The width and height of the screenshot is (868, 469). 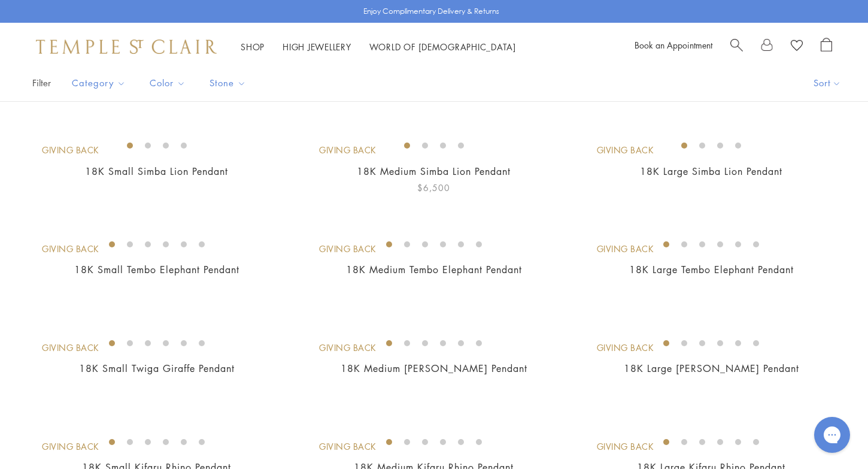 What do you see at coordinates (167, 82) in the screenshot?
I see `button: Color` at bounding box center [167, 82].